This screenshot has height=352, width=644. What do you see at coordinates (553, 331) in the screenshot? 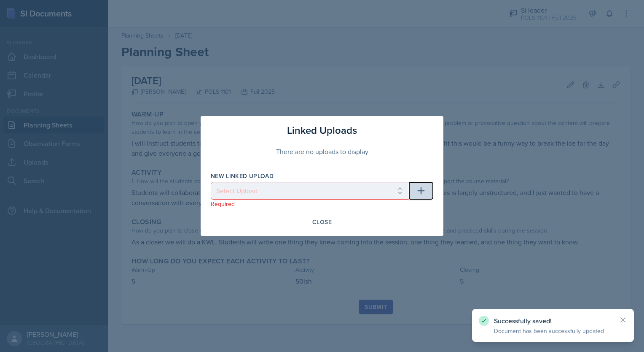
I see `p: Document has been successfully updated` at bounding box center [553, 331].